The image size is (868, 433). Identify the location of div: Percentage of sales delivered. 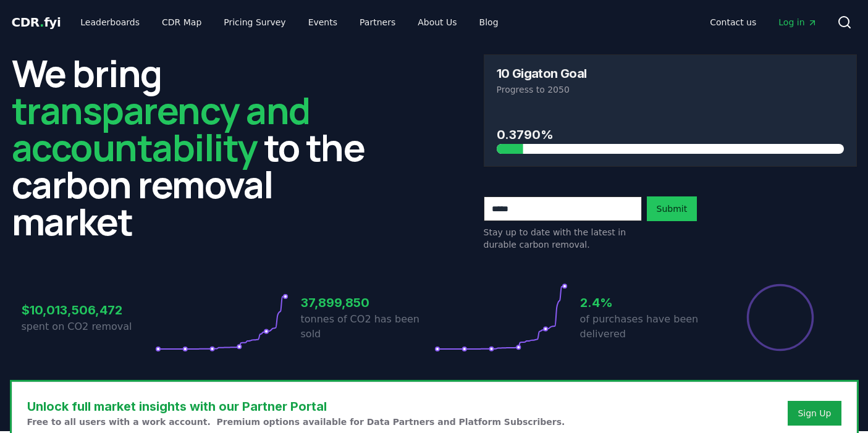
(781, 317).